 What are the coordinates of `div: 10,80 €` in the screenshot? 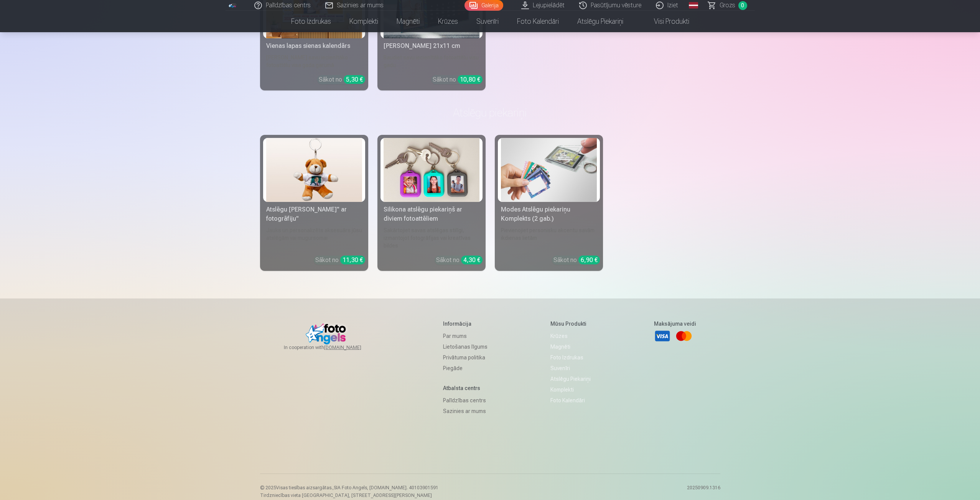 It's located at (470, 79).